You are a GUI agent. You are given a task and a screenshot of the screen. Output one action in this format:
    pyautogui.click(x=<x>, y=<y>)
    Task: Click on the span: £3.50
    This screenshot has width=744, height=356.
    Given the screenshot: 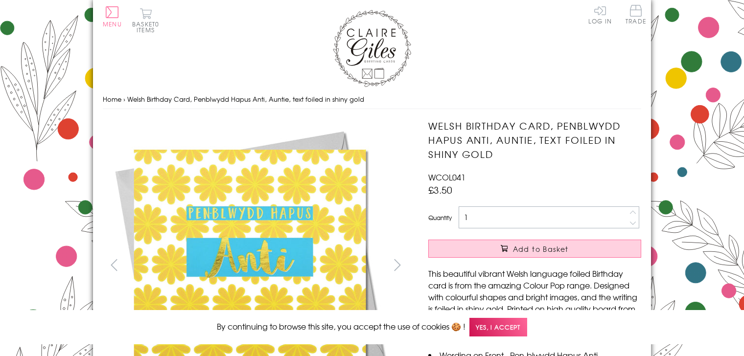 What is the action you would take?
    pyautogui.click(x=440, y=190)
    